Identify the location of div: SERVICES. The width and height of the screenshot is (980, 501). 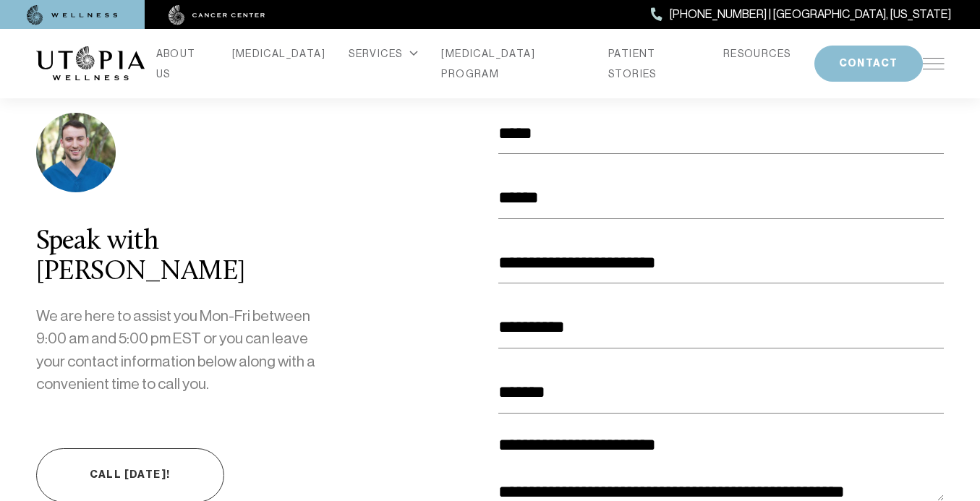
(384, 54).